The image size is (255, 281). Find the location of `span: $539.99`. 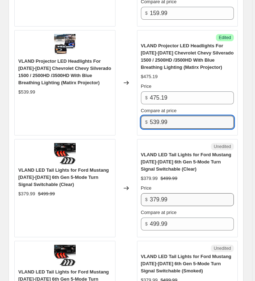

span: $539.99 is located at coordinates (27, 92).